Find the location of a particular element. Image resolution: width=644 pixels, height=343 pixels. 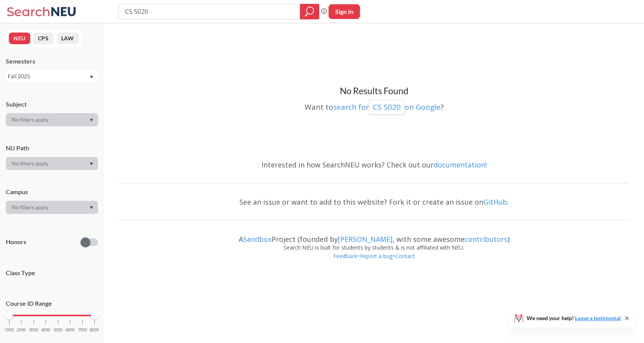

span: 7000 is located at coordinates (82, 330).